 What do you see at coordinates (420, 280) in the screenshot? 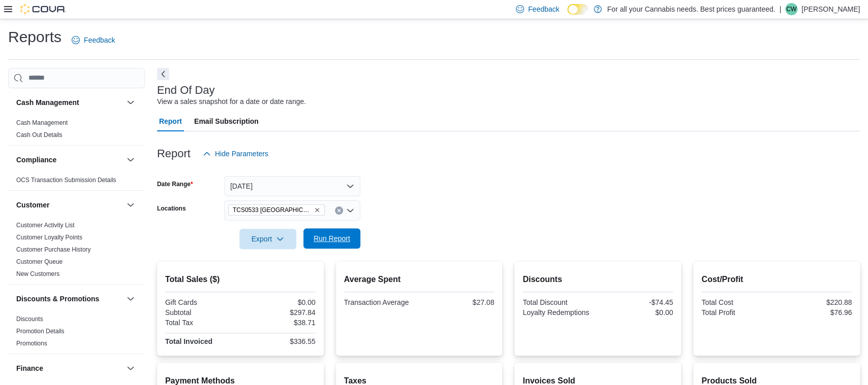
I see `h2: Average Spent` at bounding box center [420, 280].